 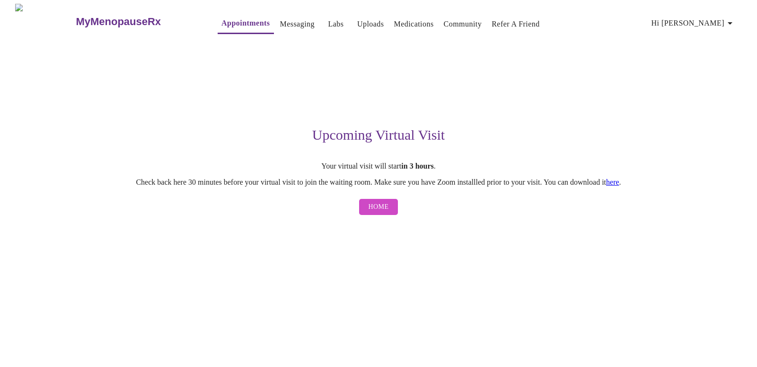 I want to click on p: Your virtual visit will start ., so click(x=378, y=166).